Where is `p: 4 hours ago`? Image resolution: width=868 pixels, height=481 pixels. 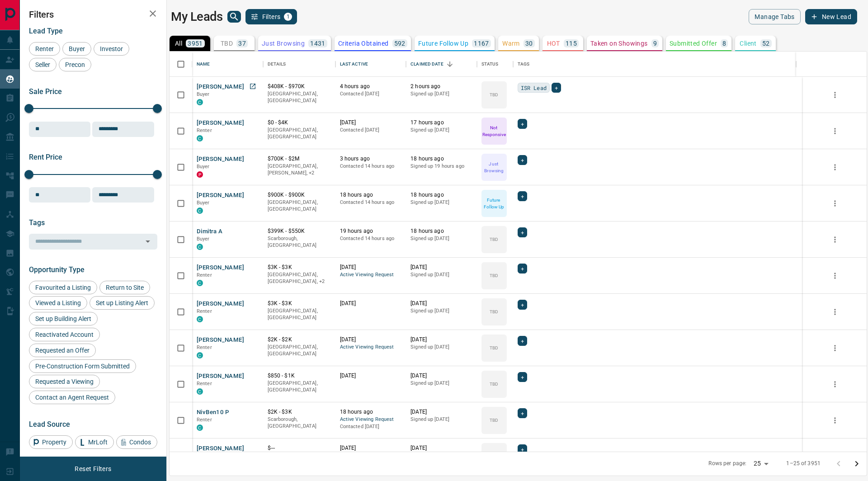 p: 4 hours ago is located at coordinates (371, 86).